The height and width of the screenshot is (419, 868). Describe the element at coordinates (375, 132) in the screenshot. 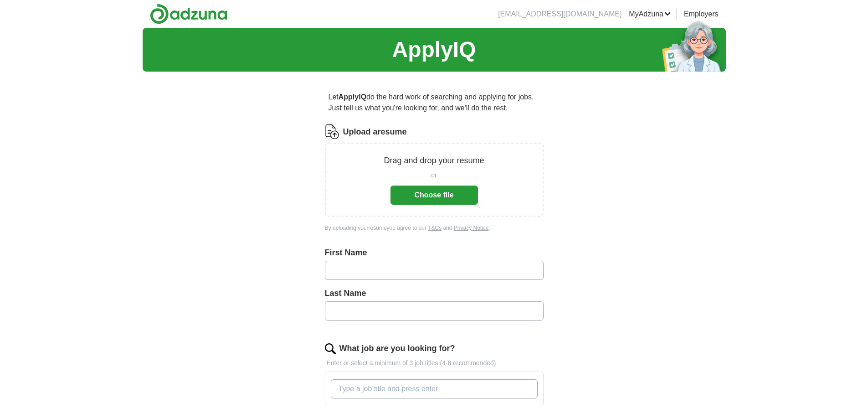

I see `label: Upload a resume` at that location.